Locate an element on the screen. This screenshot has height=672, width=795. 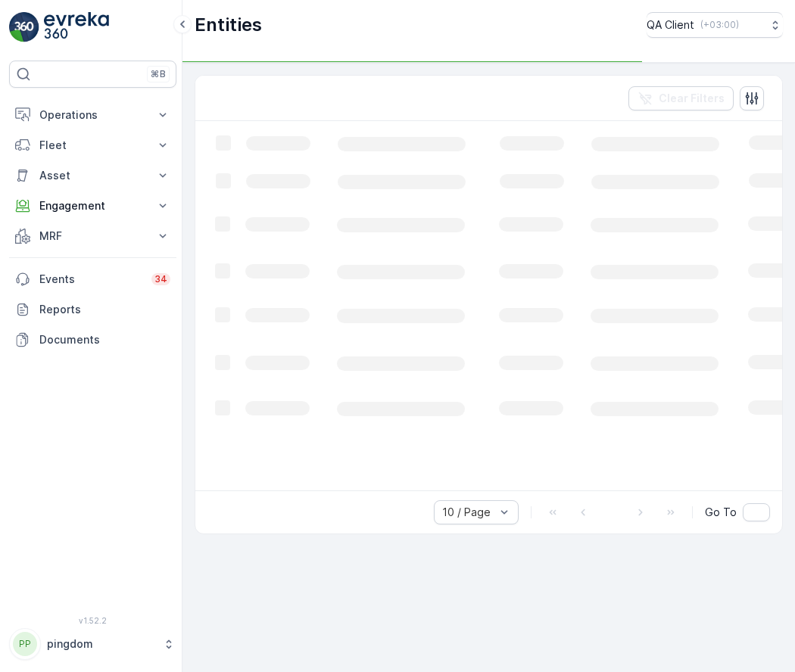
p: Fleet is located at coordinates (92, 145).